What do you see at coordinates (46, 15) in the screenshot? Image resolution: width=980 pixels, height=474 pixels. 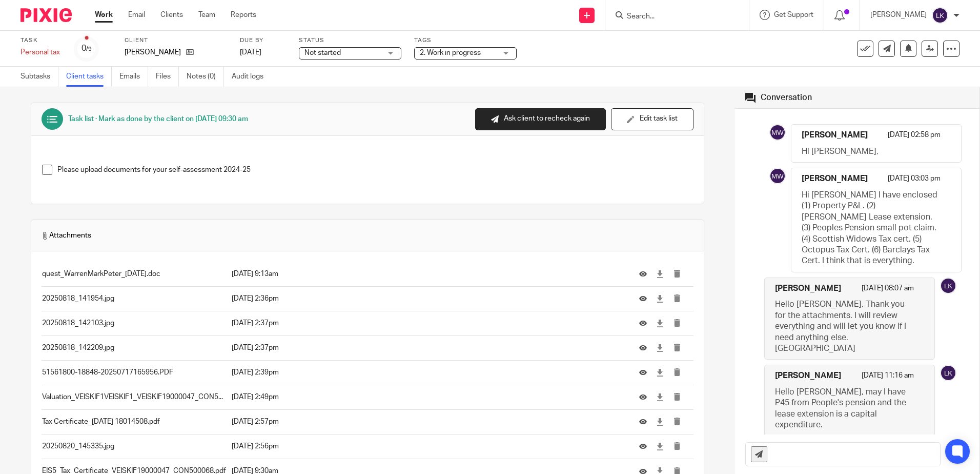 I see `img: Pixie` at bounding box center [46, 15].